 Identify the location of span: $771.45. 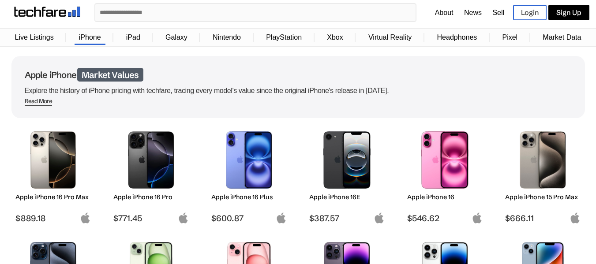
(151, 218).